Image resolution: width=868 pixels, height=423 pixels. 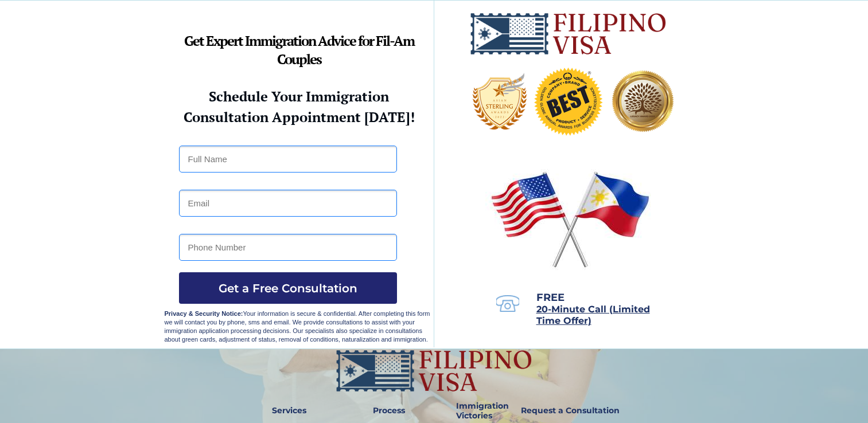 I want to click on strong: Request a Consultation, so click(x=570, y=410).